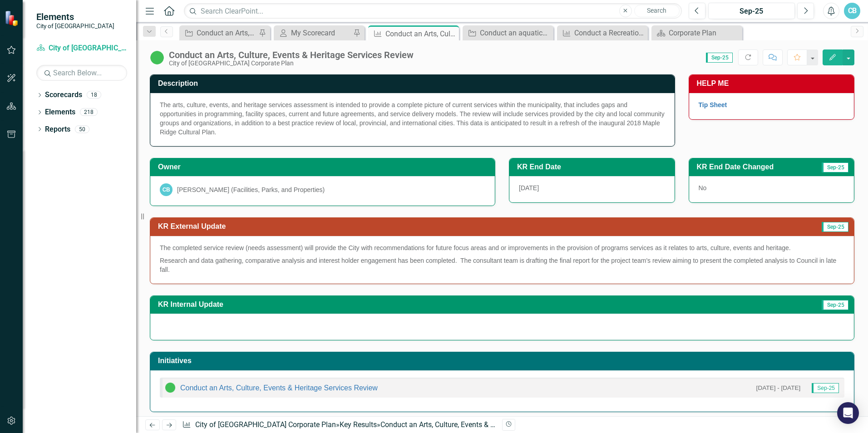 This screenshot has height=433, width=868. Describe the element at coordinates (358, 424) in the screenshot. I see `a: Key Results` at that location.